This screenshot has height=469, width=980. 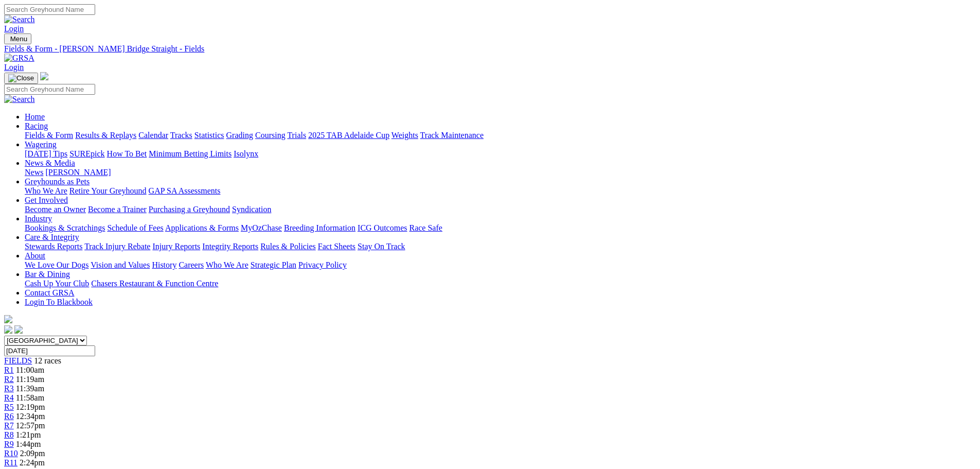 I want to click on div: Industry, so click(x=500, y=228).